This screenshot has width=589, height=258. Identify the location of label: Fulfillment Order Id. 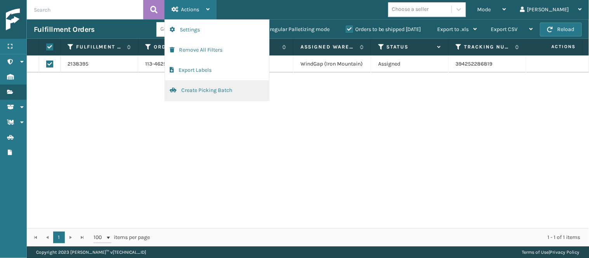
(99, 47).